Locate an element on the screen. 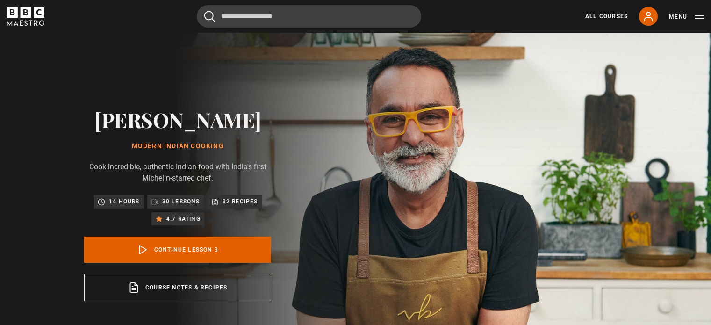 This screenshot has width=711, height=325. p: 14 hours is located at coordinates (124, 201).